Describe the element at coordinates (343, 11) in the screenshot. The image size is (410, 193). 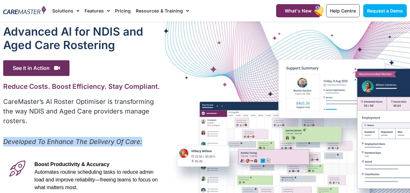
I see `span: Help Centre` at that location.